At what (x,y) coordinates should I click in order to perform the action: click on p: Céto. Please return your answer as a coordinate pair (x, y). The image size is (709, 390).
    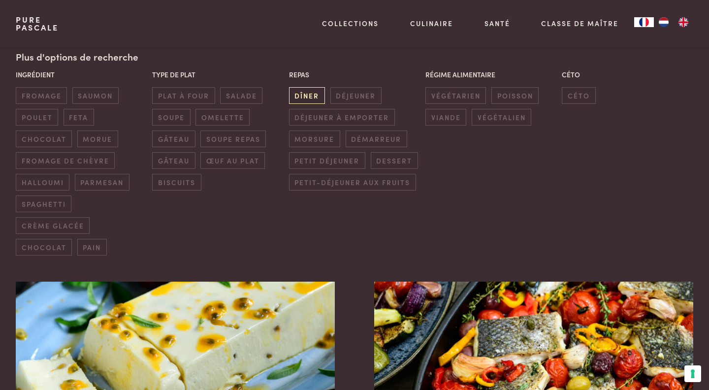
    Looking at the image, I should click on (627, 74).